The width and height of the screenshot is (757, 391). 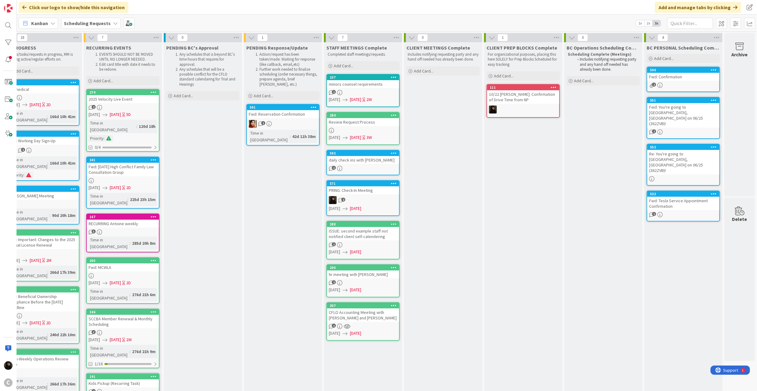 What do you see at coordinates (283, 124) in the screenshot?
I see `div: PM` at bounding box center [283, 124].